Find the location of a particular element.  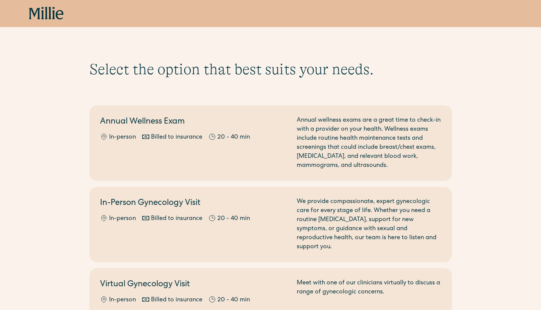

div: Annual wellness exams are a great time to check-in with a provider on your health. Wellness exams... is located at coordinates (369, 143).